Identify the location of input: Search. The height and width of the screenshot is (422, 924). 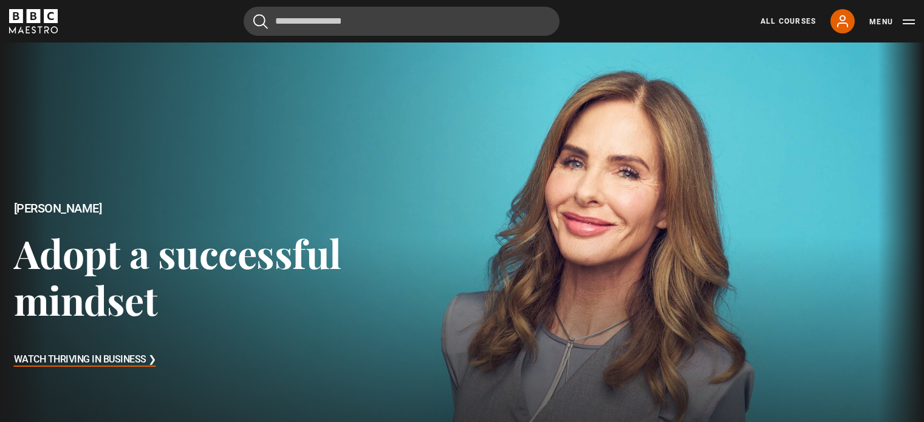
(402, 21).